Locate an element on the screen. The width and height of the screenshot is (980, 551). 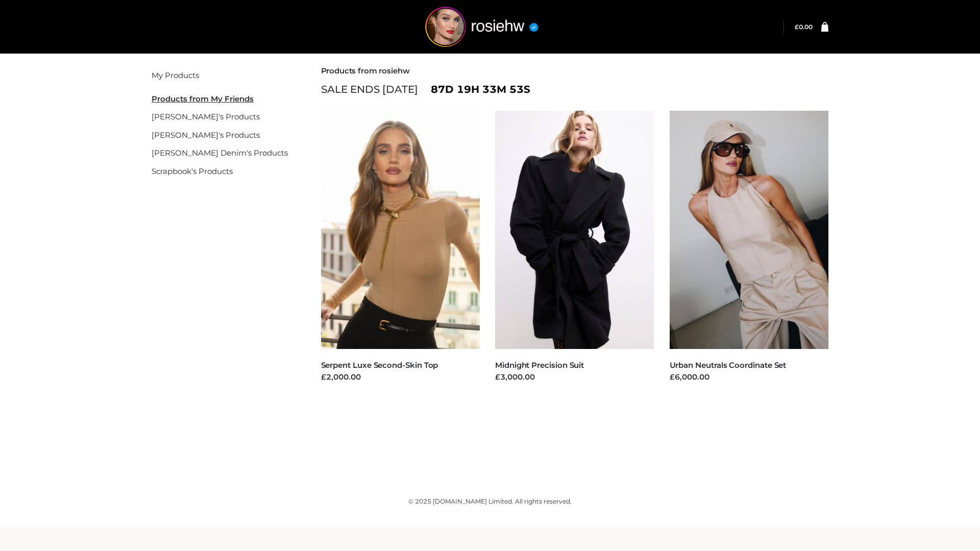
bdi: 0.00 is located at coordinates (803, 27).